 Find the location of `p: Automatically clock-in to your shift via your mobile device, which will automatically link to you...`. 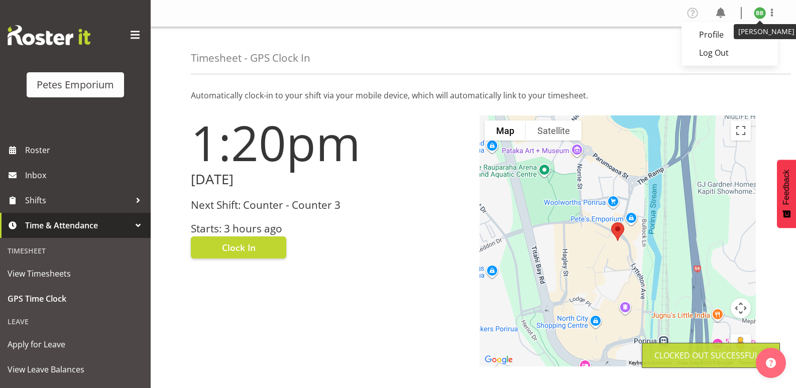

p: Automatically clock-in to your shift via your mobile device, which will automatically link to you... is located at coordinates (473, 95).